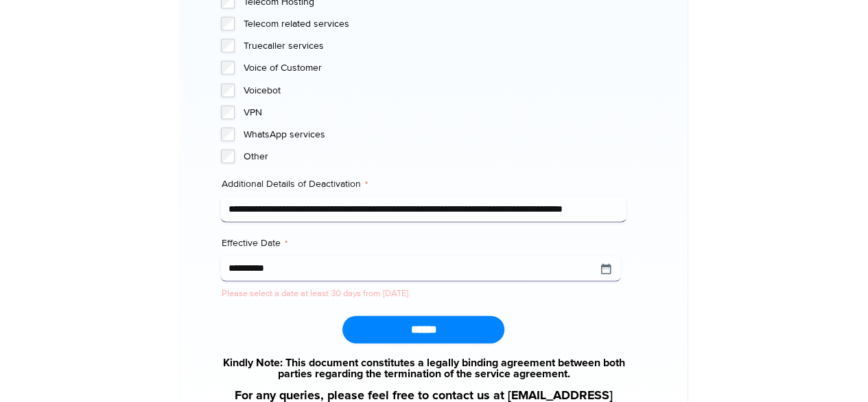  Describe the element at coordinates (434, 46) in the screenshot. I see `label: Truecaller services` at that location.